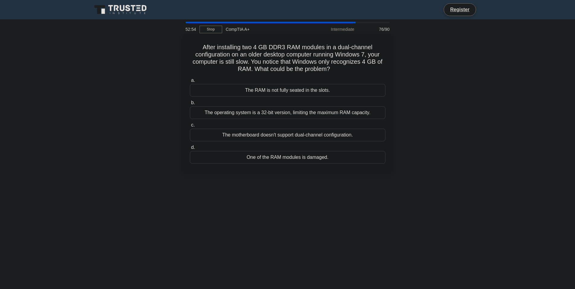 The image size is (575, 289). I want to click on span: b., so click(193, 102).